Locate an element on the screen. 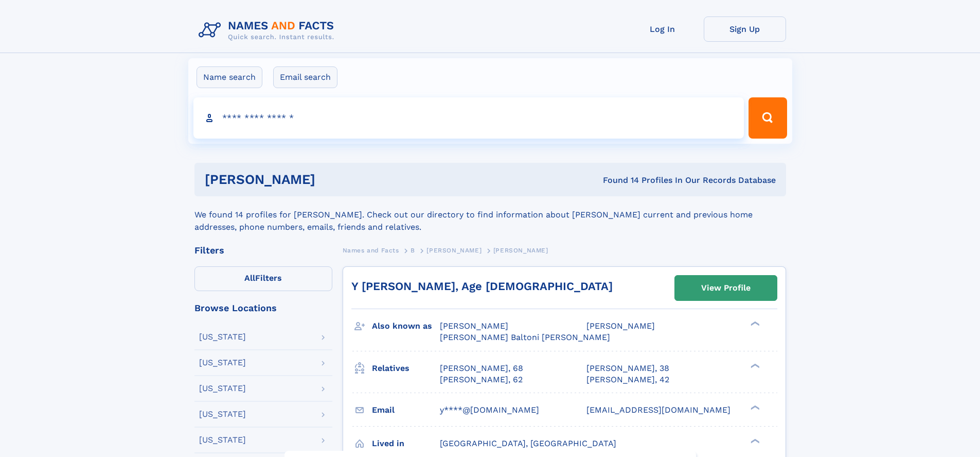 Image resolution: width=980 pixels, height=457 pixels. div: Browse Locations is located at coordinates (264, 308).